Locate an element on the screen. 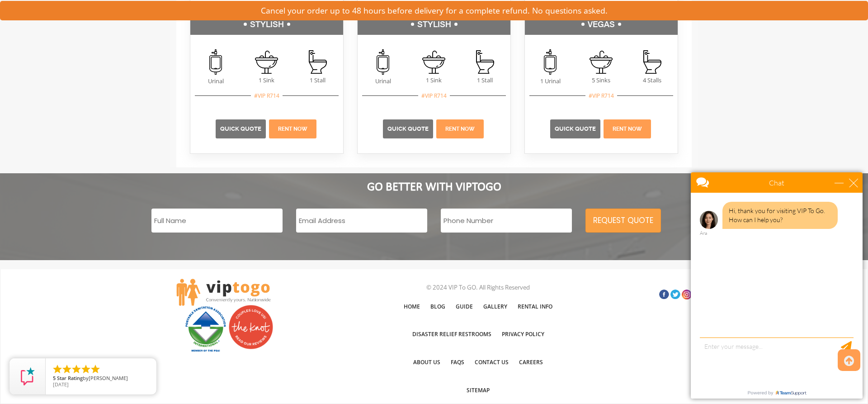  span: 1 Urinal is located at coordinates (550, 81).